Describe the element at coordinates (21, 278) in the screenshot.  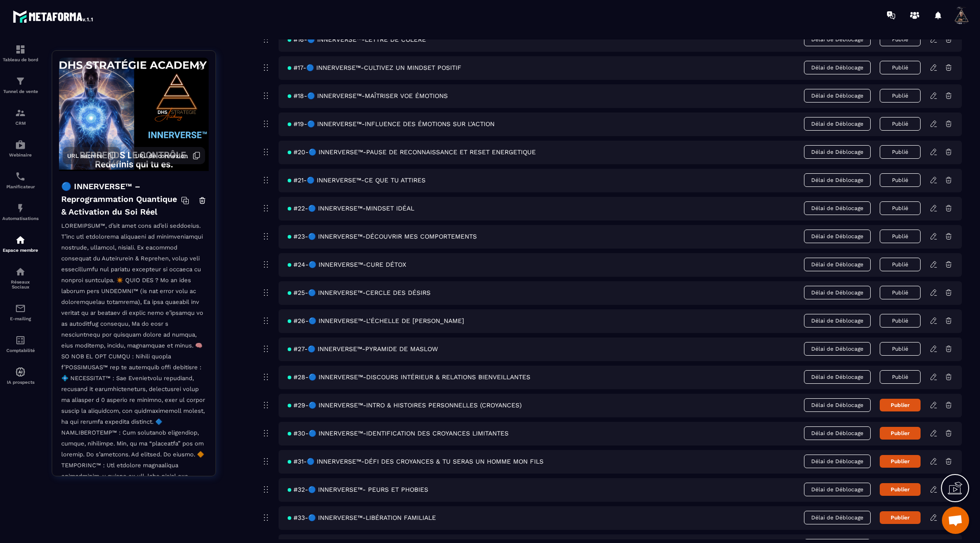
I see `a: social-networksocial-networkRéseaux Sociaux` at that location.